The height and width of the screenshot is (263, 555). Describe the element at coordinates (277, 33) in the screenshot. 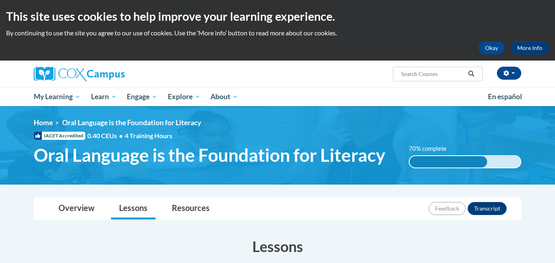

I see `p: By continuing to use the site you agree to our use of cookies. Use the ‘More info’ button to read...` at that location.